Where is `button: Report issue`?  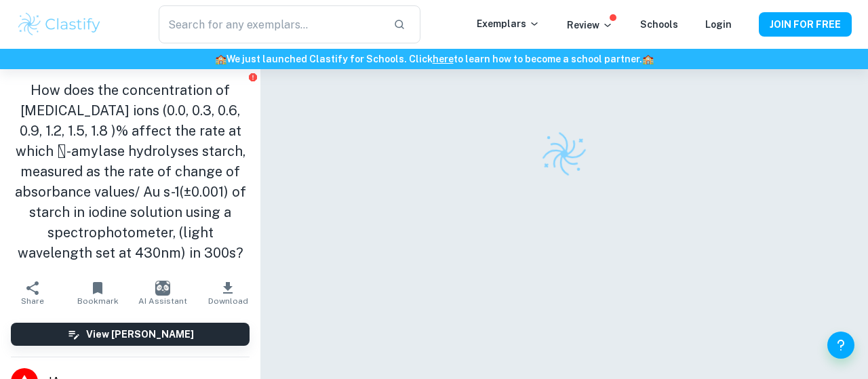 button: Report issue is located at coordinates (252, 76).